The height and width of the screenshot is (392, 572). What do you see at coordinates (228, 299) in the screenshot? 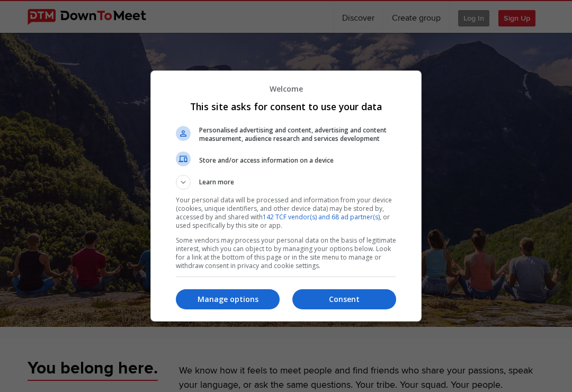
I see `button: Manage options` at bounding box center [228, 299].